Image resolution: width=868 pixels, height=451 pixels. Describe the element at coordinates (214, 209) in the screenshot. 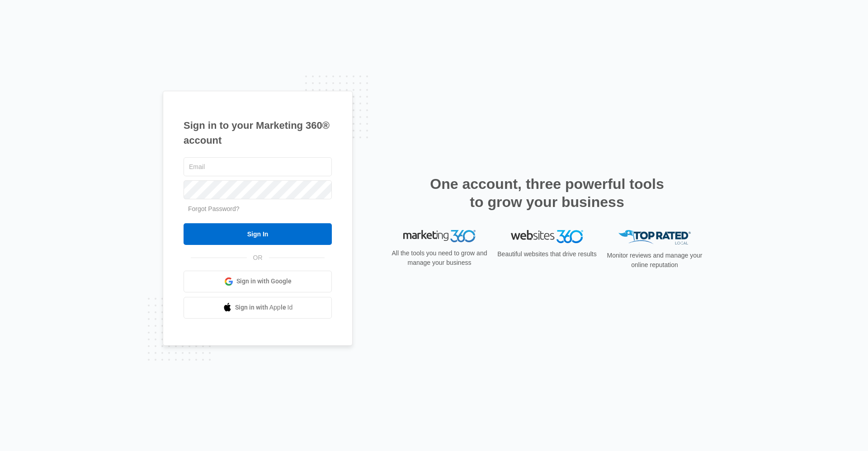

I see `a: Forgot Password?` at that location.